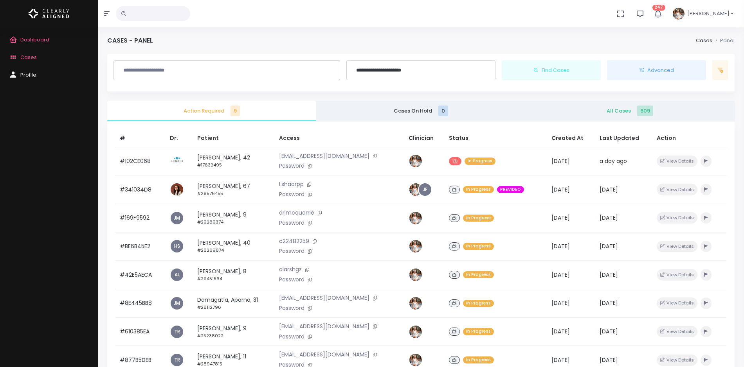 The width and height of the screenshot is (744, 367). Describe the element at coordinates (49, 14) in the screenshot. I see `a: Logo Horizontal` at that location.